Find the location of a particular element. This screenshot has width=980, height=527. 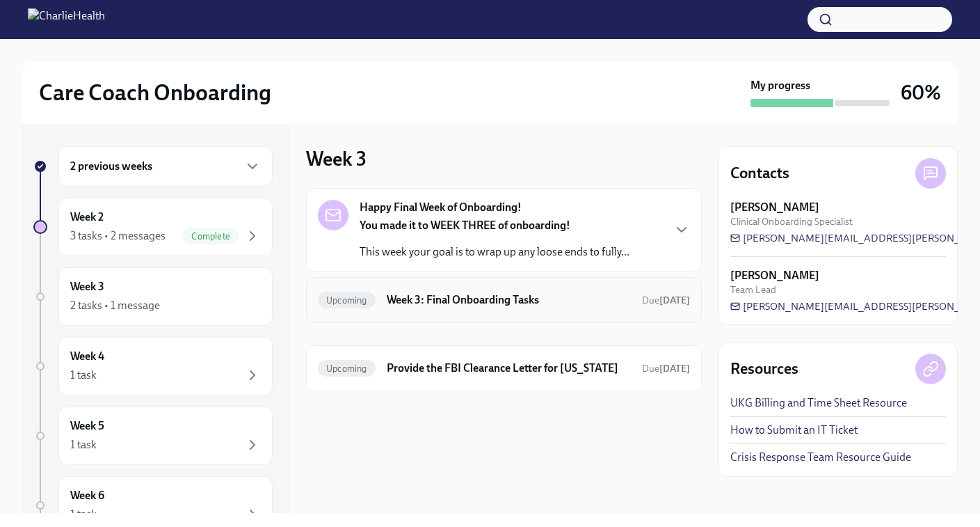

h6: Week 3: Final Onboarding Tasks is located at coordinates (508, 300).